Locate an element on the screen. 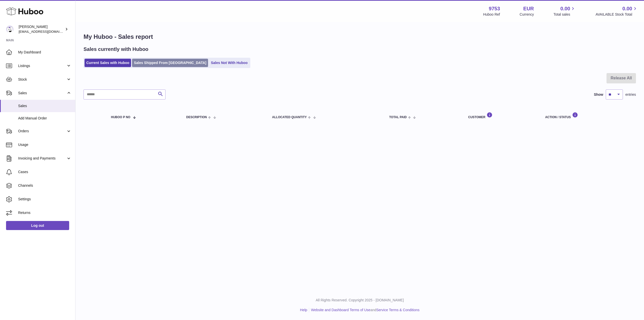  a: Help is located at coordinates (304, 310).